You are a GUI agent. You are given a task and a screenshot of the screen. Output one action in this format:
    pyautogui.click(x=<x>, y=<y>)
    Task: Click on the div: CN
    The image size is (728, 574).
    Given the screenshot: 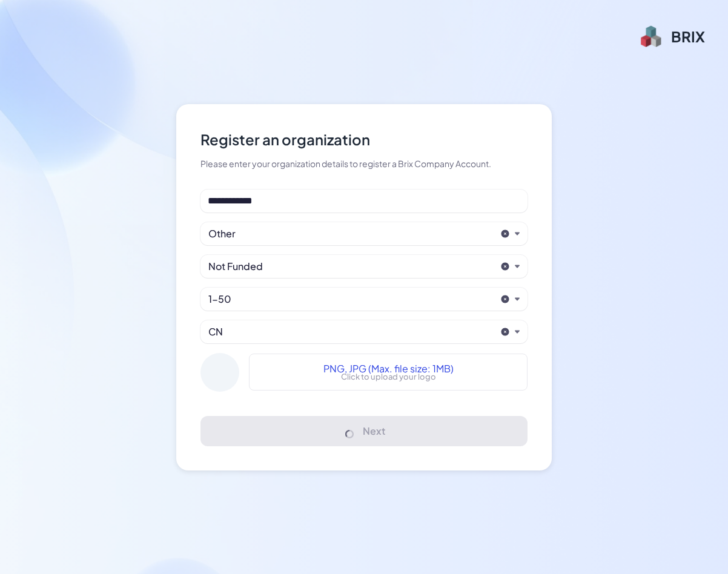 What is the action you would take?
    pyautogui.click(x=352, y=332)
    